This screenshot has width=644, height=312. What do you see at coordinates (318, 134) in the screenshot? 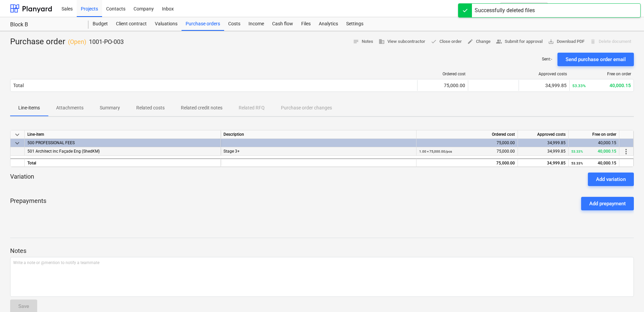
I see `div: Description` at bounding box center [318, 134].